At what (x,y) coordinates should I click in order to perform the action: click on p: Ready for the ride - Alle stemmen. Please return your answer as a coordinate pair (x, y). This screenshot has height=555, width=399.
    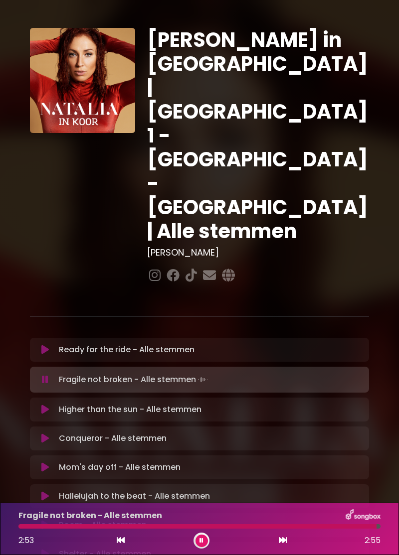
    Looking at the image, I should click on (127, 350).